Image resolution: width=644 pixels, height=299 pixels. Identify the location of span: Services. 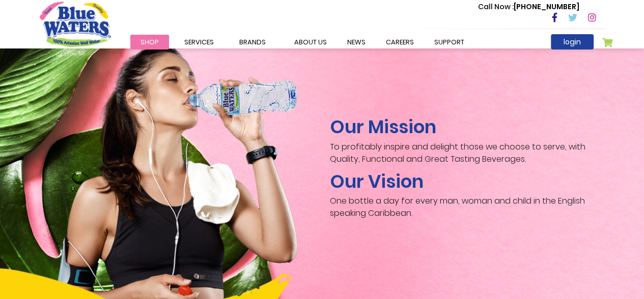
(199, 42).